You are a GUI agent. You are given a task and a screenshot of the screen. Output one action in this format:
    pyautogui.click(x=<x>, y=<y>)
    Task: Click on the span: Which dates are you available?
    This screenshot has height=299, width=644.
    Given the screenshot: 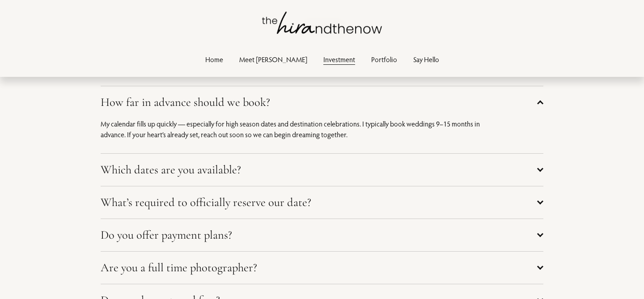 What is the action you would take?
    pyautogui.click(x=319, y=170)
    